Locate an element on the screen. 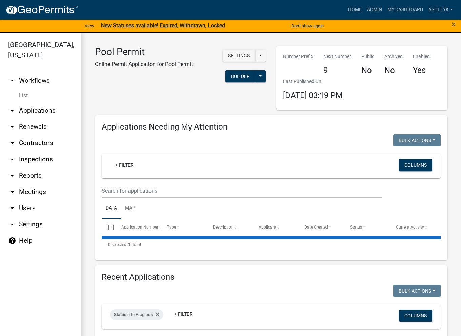 This screenshot has height=336, width=461. h4: Applications Needing My Attention is located at coordinates (271, 127).